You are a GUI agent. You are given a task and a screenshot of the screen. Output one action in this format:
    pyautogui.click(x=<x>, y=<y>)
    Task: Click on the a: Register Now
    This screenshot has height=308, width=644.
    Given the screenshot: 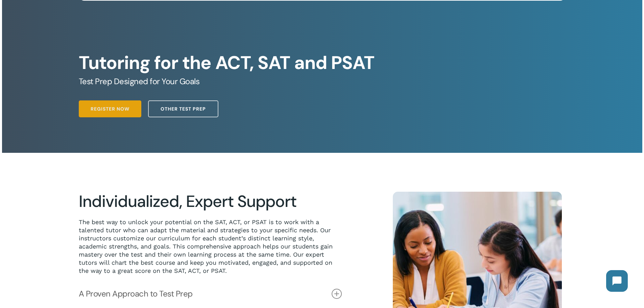 What is the action you would take?
    pyautogui.click(x=110, y=109)
    